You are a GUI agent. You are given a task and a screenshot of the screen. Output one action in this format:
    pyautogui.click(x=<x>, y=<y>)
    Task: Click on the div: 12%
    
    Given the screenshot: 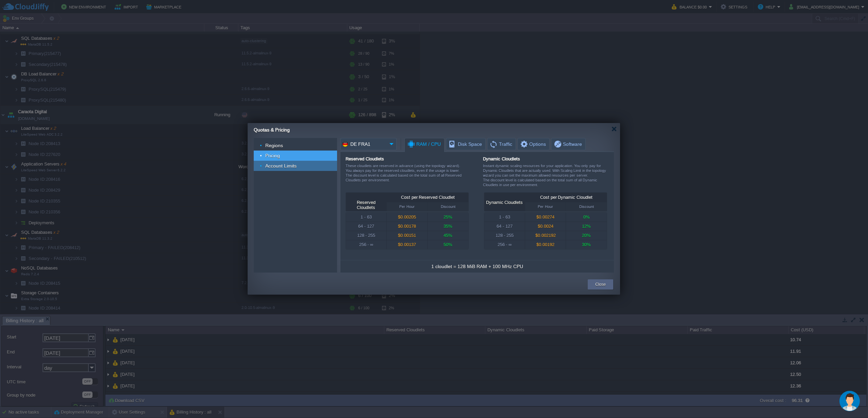 What is the action you would take?
    pyautogui.click(x=587, y=226)
    